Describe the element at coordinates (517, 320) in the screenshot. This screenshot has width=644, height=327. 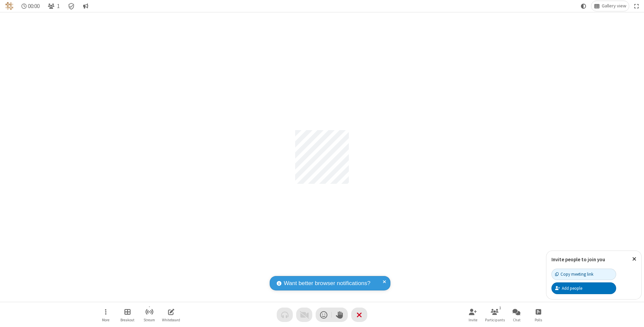
I see `span: Chat` at that location.